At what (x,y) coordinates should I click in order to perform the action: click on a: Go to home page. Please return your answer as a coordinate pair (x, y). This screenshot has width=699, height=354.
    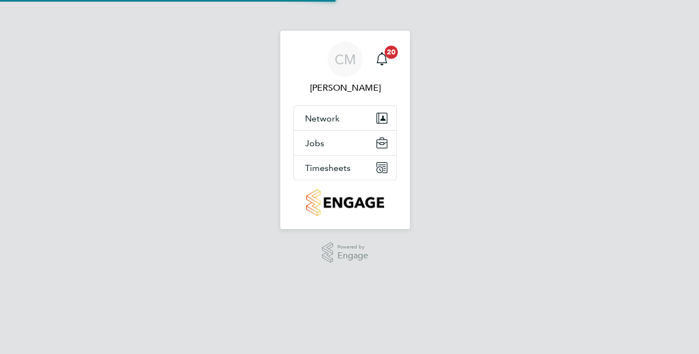
    Looking at the image, I should click on (345, 202).